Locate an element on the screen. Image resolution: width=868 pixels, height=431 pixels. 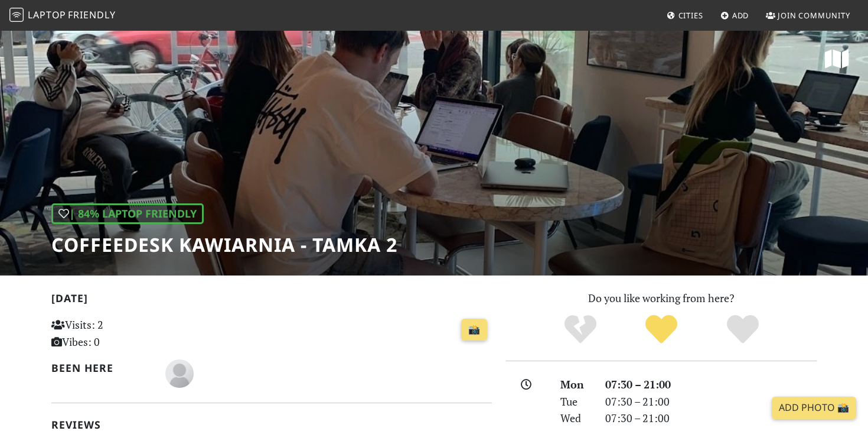
h2: Reviews is located at coordinates (272, 424).